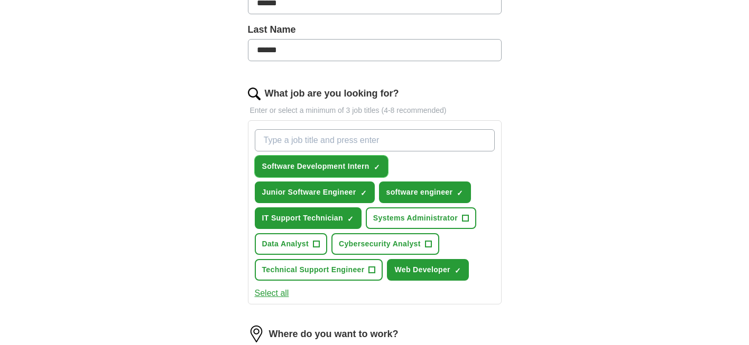 This screenshot has height=345, width=749. I want to click on button: Systems Administrator, so click(420, 218).